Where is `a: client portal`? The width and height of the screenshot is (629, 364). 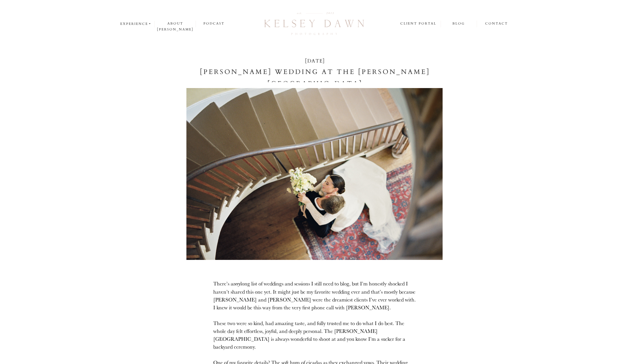 a: client portal is located at coordinates (418, 24).